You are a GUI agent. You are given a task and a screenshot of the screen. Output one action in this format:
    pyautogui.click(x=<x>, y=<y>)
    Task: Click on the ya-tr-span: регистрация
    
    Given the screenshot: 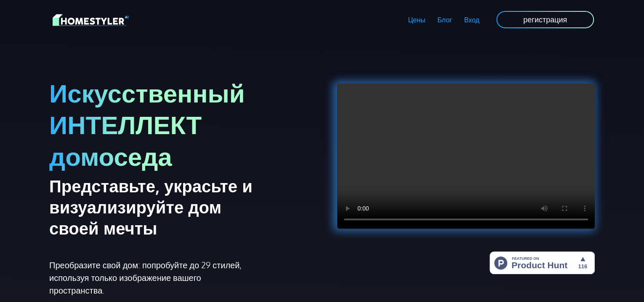 What is the action you would take?
    pyautogui.click(x=546, y=19)
    